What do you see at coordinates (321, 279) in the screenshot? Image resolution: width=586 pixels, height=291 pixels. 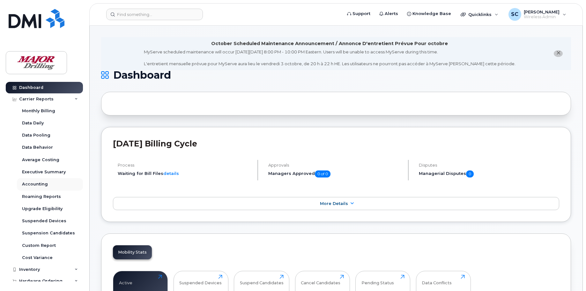 I see `div: Cancel Candidates` at bounding box center [321, 279].